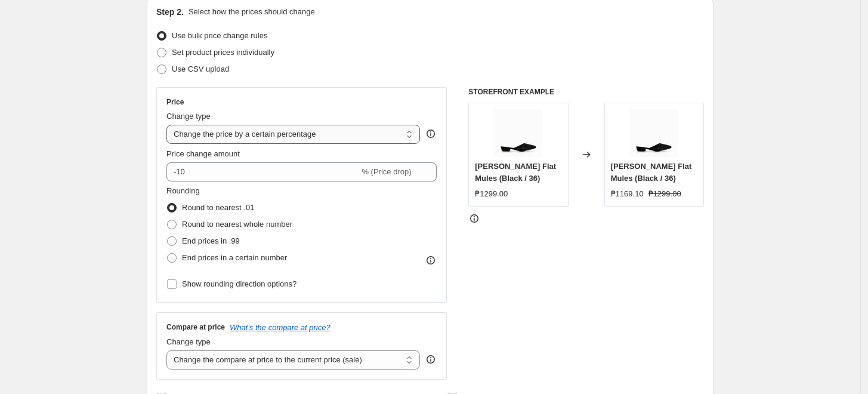  I want to click on h2: Step 2., so click(170, 12).